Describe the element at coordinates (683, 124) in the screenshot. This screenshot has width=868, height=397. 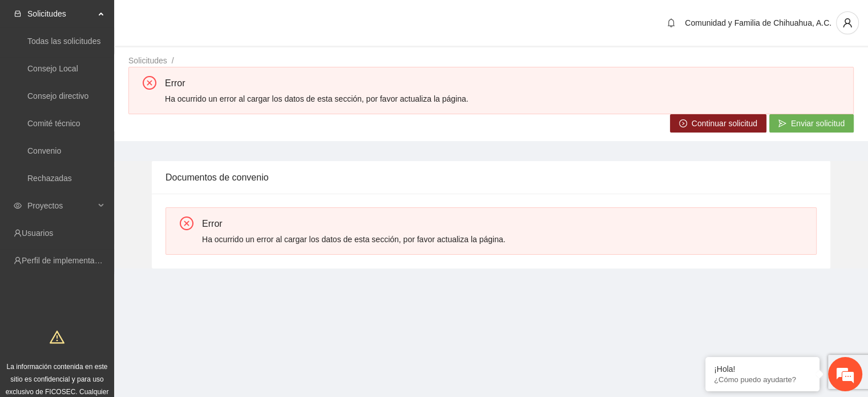
I see `span: right-circle` at that location.